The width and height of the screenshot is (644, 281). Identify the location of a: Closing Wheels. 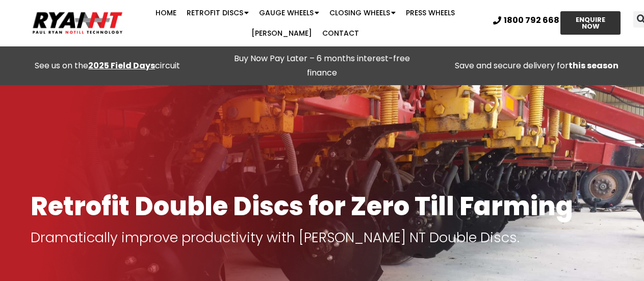
(362, 13).